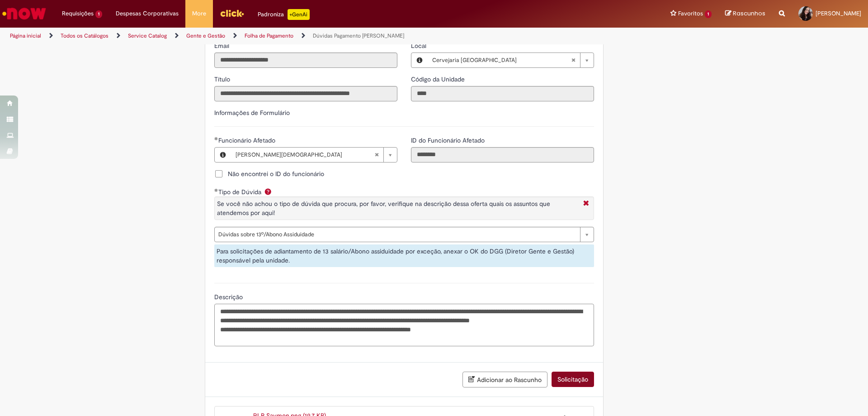 Image resolution: width=868 pixels, height=416 pixels. Describe the element at coordinates (502, 155) in the screenshot. I see `input: ID do Funcionário Afetado` at that location.